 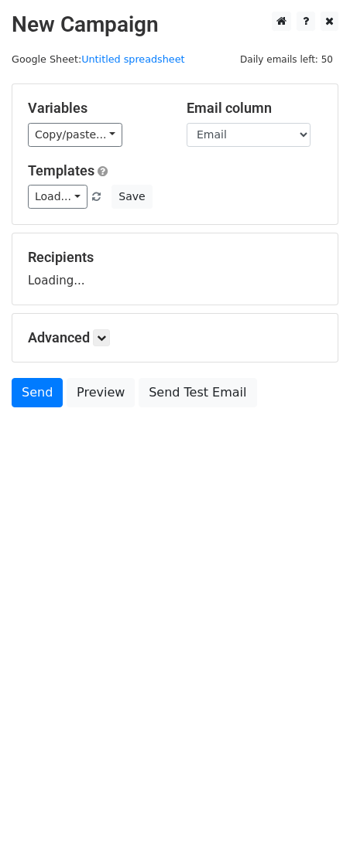 What do you see at coordinates (287, 59) in the screenshot?
I see `span: Daily emails left: 50` at bounding box center [287, 59].